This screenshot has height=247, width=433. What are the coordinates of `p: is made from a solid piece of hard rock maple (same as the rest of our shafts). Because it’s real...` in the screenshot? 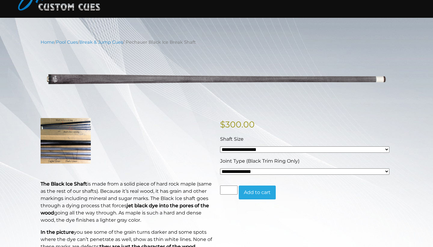 It's located at (127, 202).